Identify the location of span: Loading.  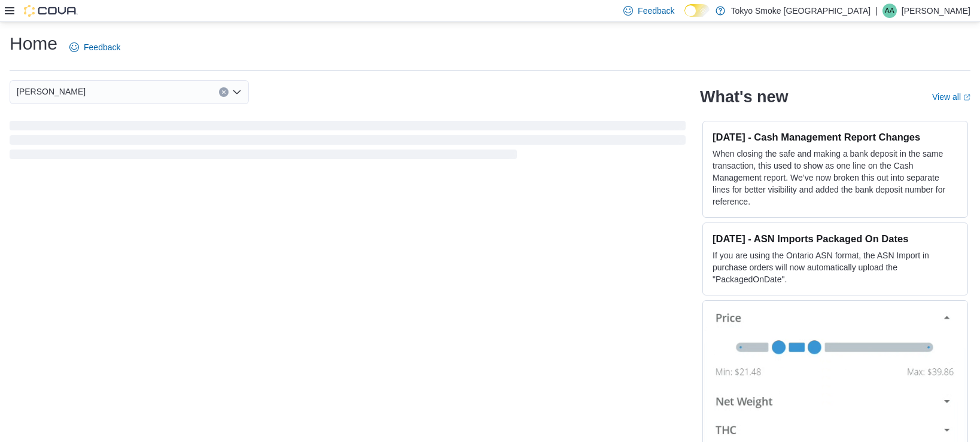
(347, 142).